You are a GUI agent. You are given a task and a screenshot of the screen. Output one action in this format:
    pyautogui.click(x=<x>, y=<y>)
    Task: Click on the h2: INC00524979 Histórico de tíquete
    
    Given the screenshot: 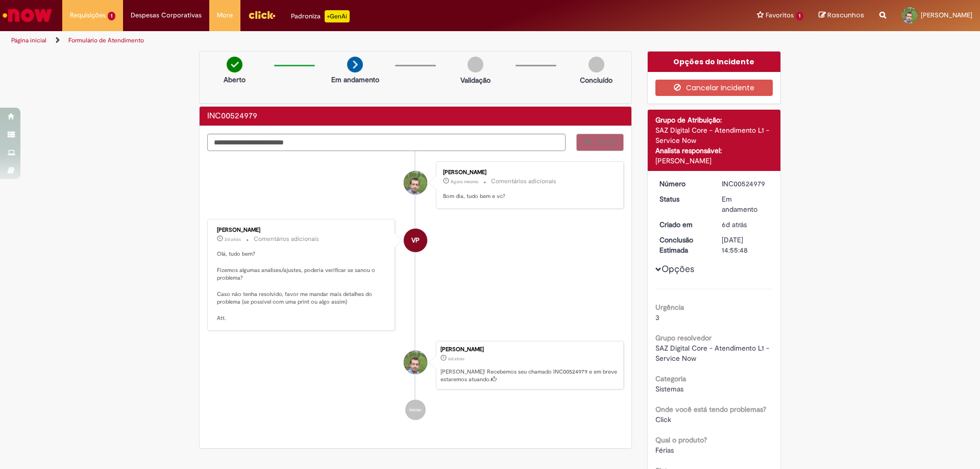 What is the action you would take?
    pyautogui.click(x=232, y=116)
    